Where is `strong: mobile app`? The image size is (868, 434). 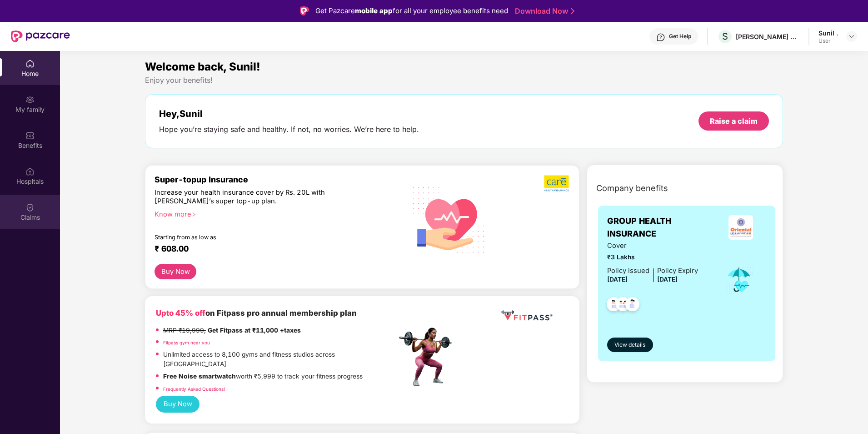
strong: mobile app is located at coordinates (374, 10).